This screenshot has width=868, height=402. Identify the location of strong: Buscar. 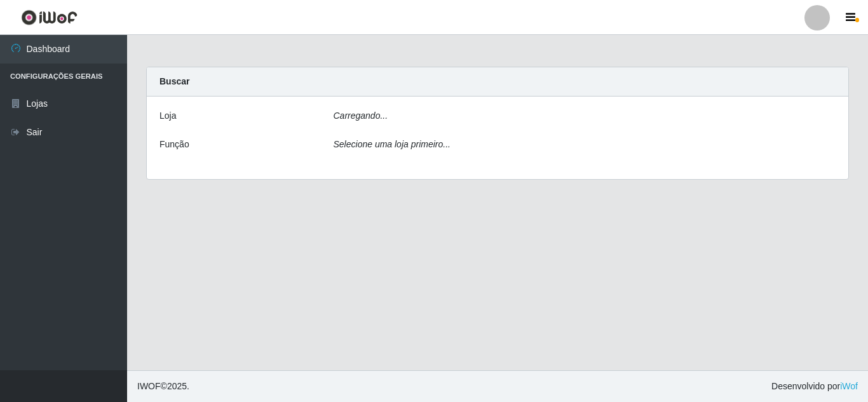
(174, 81).